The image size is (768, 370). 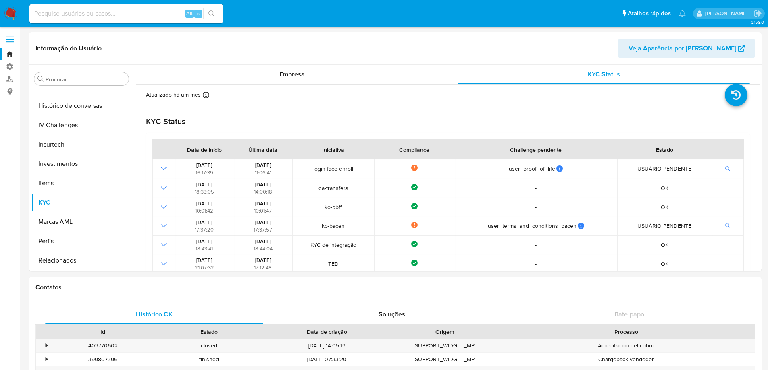 I want to click on div: Processo, so click(x=626, y=332).